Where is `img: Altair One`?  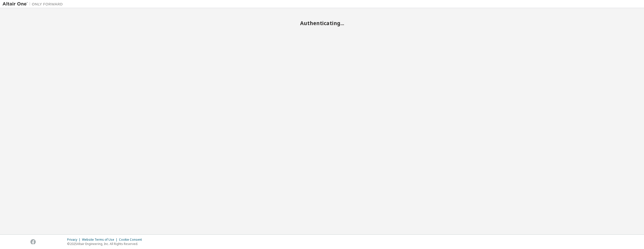 img: Altair One is located at coordinates (34, 4).